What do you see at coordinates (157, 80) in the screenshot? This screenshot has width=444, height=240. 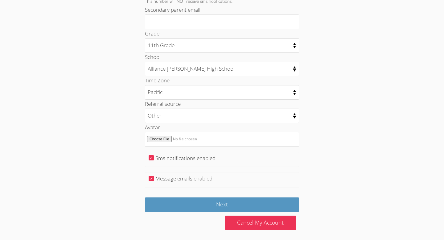 I see `label: Time Zone` at bounding box center [157, 80].